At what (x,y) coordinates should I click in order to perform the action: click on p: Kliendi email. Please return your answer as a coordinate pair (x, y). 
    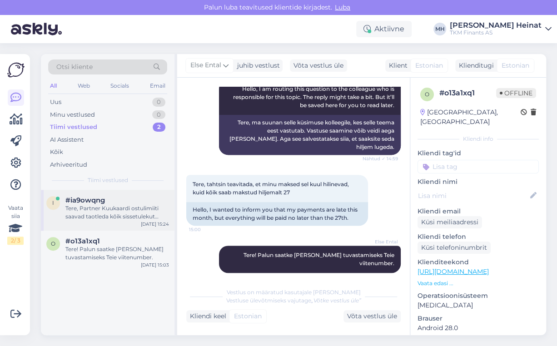
    Looking at the image, I should click on (478, 211).